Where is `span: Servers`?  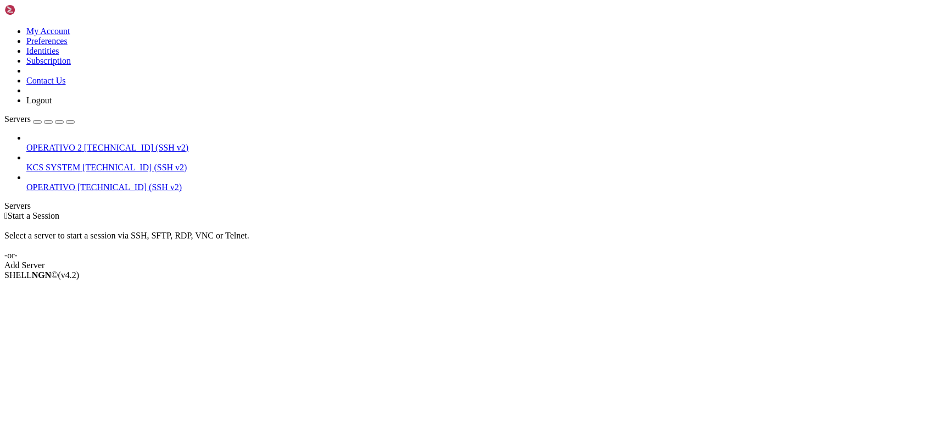 span: Servers is located at coordinates (18, 119).